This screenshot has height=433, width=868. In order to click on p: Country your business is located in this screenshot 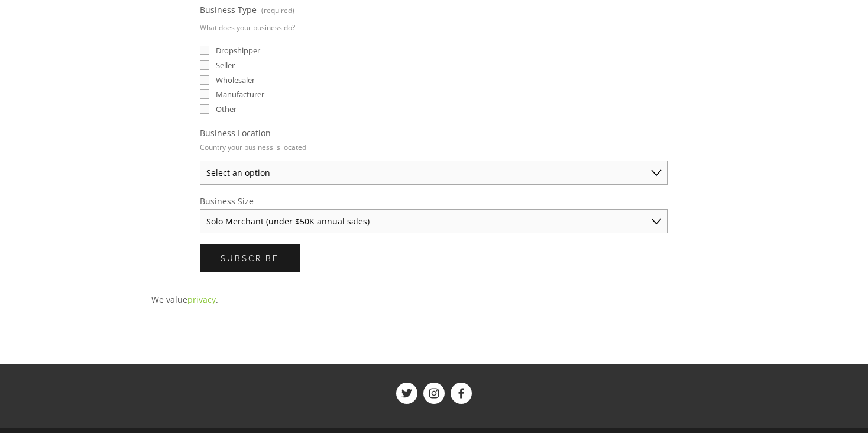, I will do `click(253, 147)`.